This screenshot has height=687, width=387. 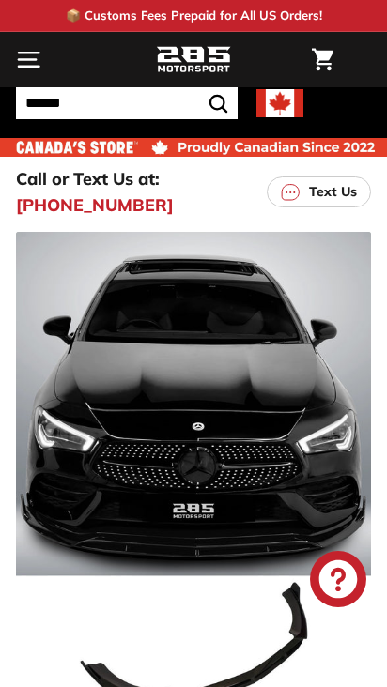 What do you see at coordinates (332, 192) in the screenshot?
I see `p: Text Us` at bounding box center [332, 192].